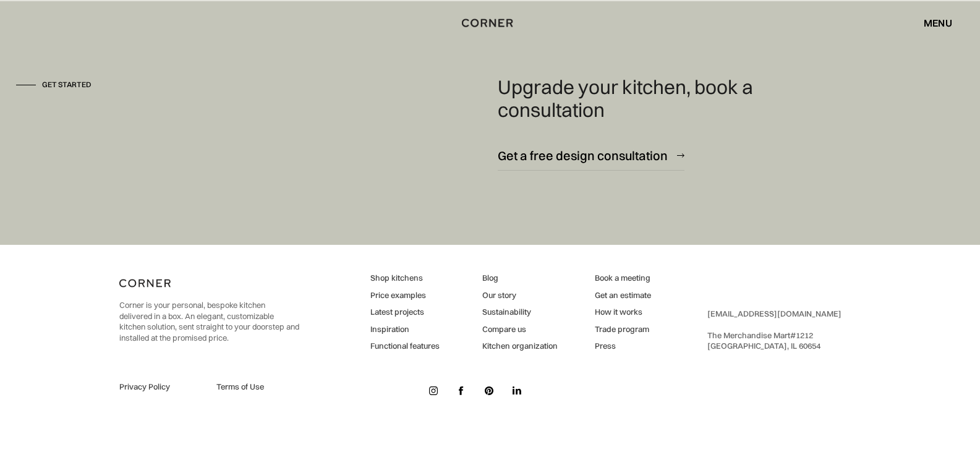 The image size is (980, 473). I want to click on a: Trade program, so click(623, 329).